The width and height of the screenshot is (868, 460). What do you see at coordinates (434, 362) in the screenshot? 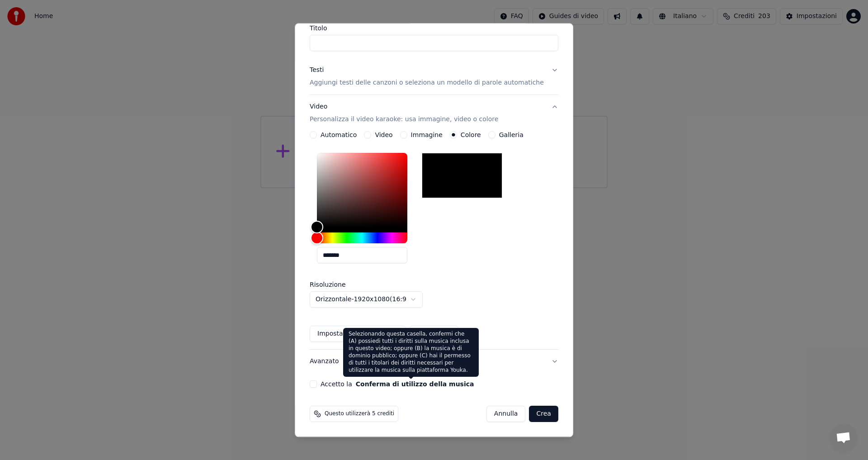
I see `button: Avanzato` at bounding box center [434, 362].